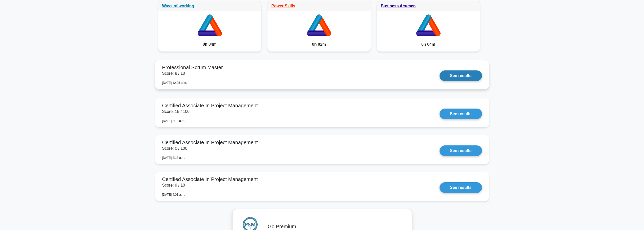 The width and height of the screenshot is (644, 230). Describe the element at coordinates (319, 44) in the screenshot. I see `div: 0h 02m` at that location.